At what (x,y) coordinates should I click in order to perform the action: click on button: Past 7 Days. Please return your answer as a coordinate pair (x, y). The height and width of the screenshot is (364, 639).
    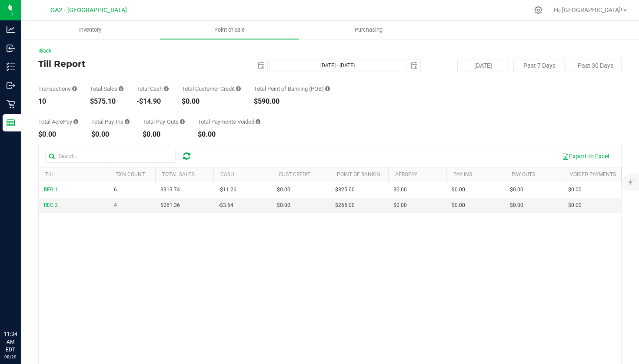
    Looking at the image, I should click on (539, 65).